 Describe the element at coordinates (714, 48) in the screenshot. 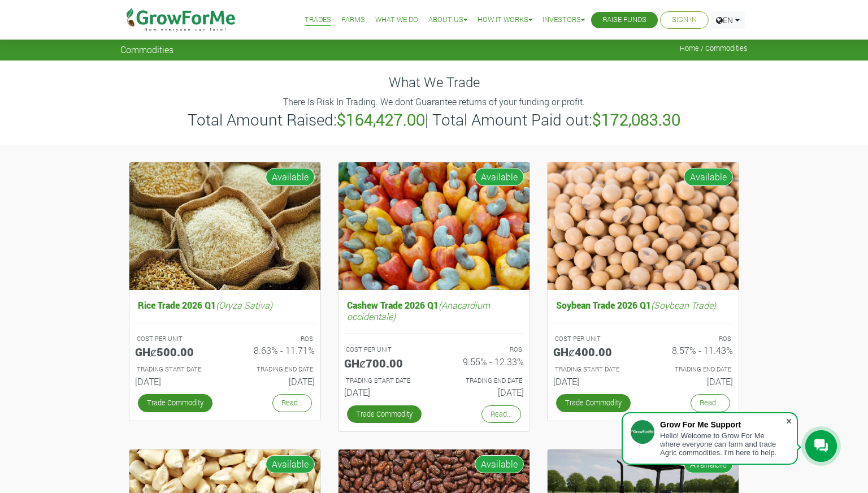

I see `span: Home / Commodities` at that location.